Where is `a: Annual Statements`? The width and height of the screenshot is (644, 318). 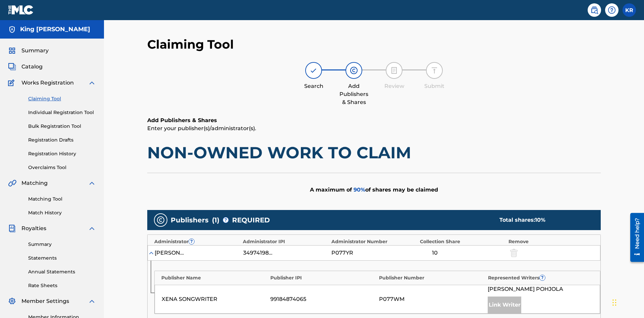 a: Annual Statements is located at coordinates (62, 272).